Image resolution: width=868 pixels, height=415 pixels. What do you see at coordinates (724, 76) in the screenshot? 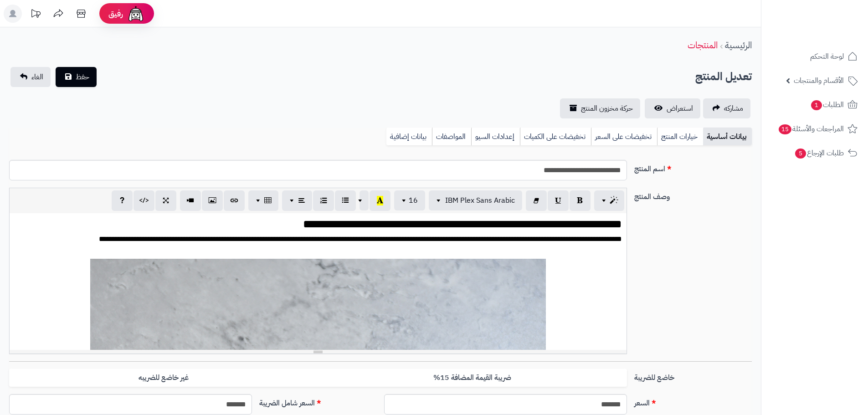
I see `h2: تعديل المنتج` at bounding box center [724, 76].